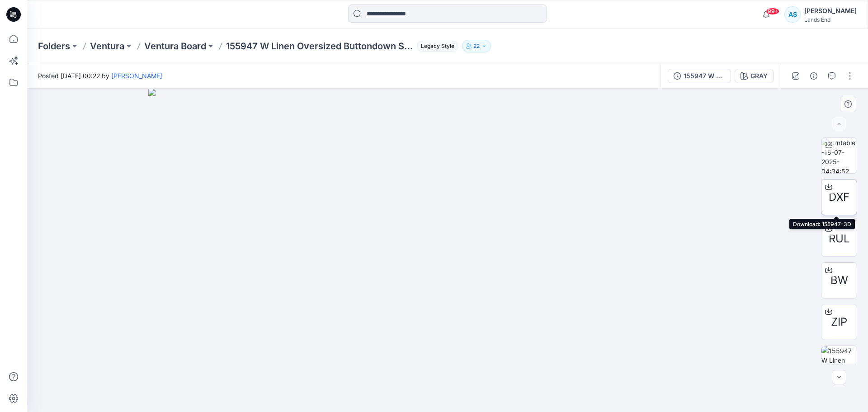  I want to click on button: Details, so click(814, 76).